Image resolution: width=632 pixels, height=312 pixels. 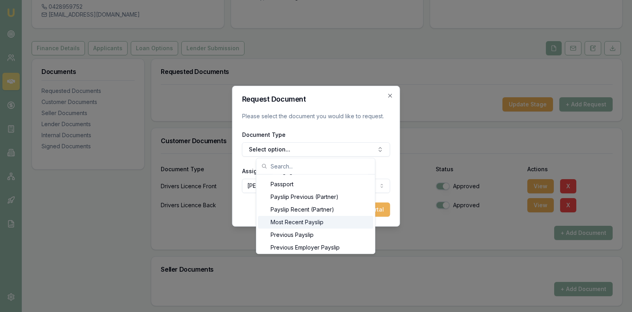 I want to click on div: Payslip Previous (Partner), so click(x=316, y=197).